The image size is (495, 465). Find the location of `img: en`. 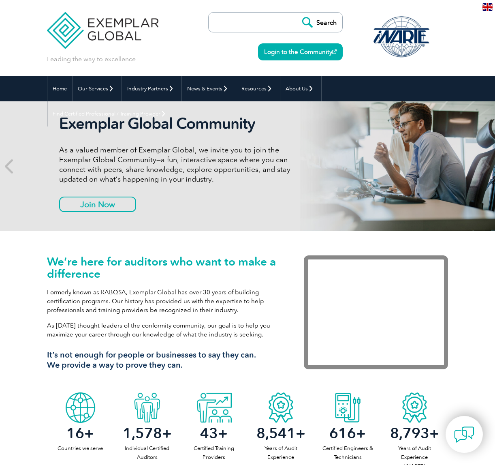

img: en is located at coordinates (487, 7).